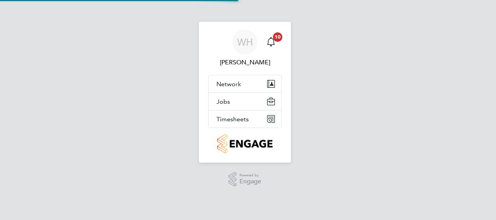 Image resolution: width=496 pixels, height=220 pixels. I want to click on button: Jobs, so click(245, 101).